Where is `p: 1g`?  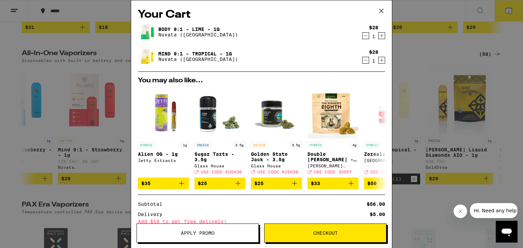
p: 1g is located at coordinates (185, 145).